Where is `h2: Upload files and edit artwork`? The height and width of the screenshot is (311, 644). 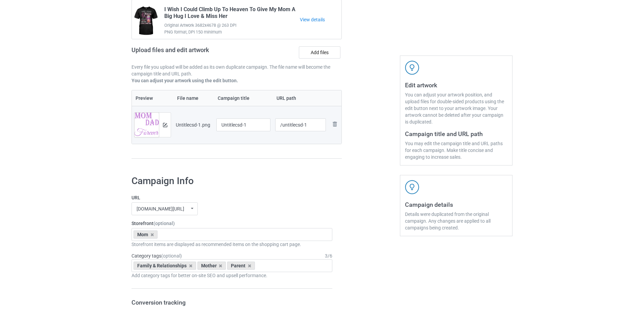 h2: Upload files and edit artwork is located at coordinates (195, 52).